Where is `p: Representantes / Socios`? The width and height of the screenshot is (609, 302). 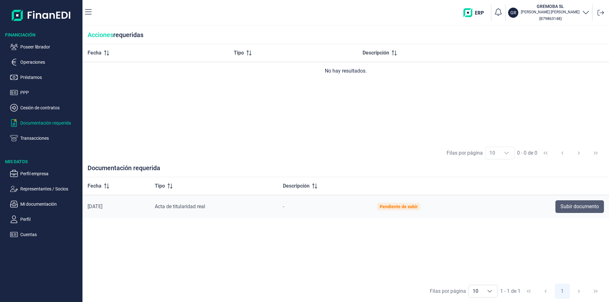 p: Representantes / Socios is located at coordinates (50, 189).